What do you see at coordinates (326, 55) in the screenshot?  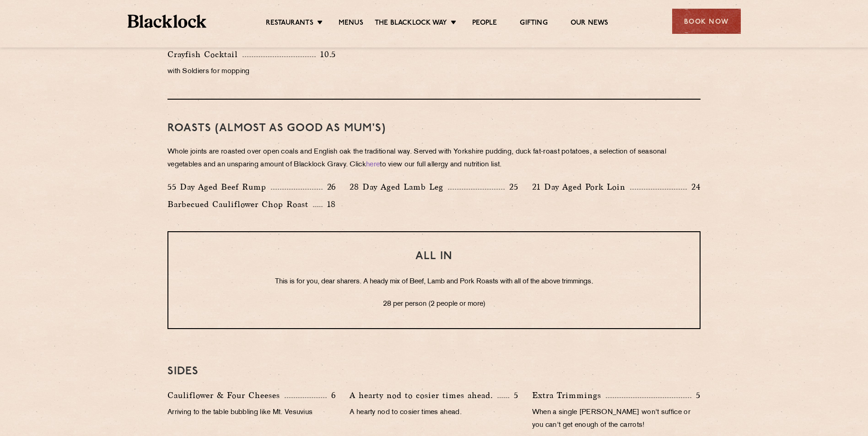 I see `p: 10.5` at bounding box center [326, 55].